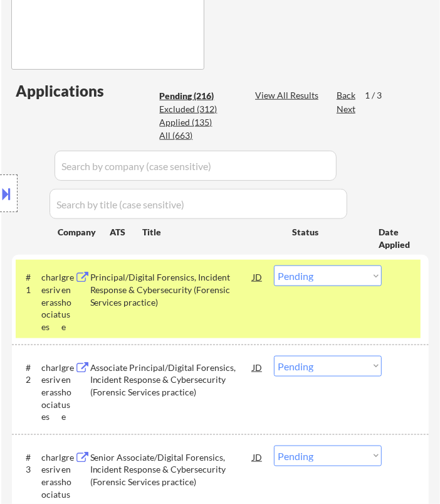 The height and width of the screenshot is (504, 440). I want to click on div: Next, so click(346, 110).